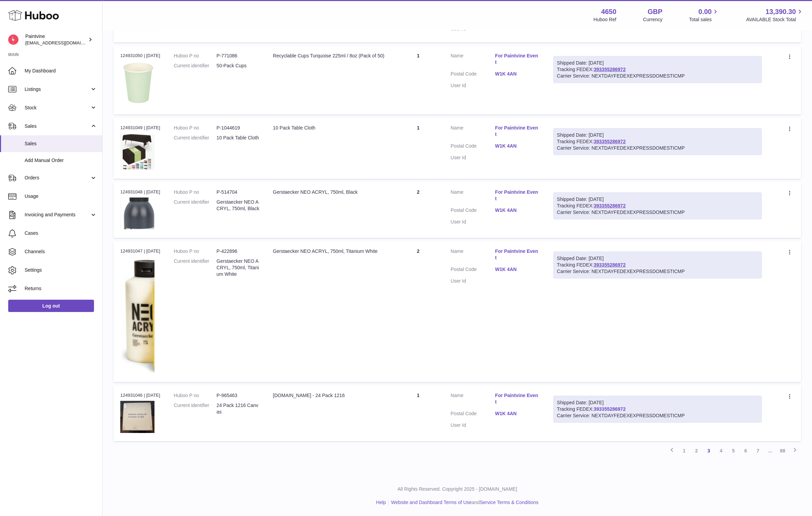 The image size is (812, 516). What do you see at coordinates (696, 451) in the screenshot?
I see `a: 2` at bounding box center [696, 451].